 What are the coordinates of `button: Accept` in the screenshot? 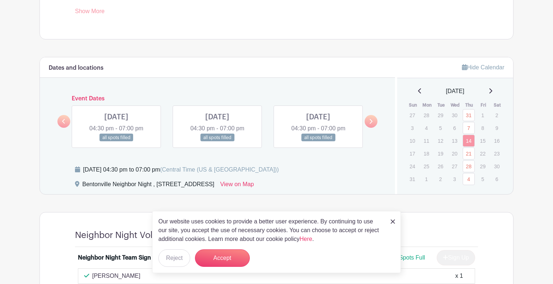 It's located at (222, 258).